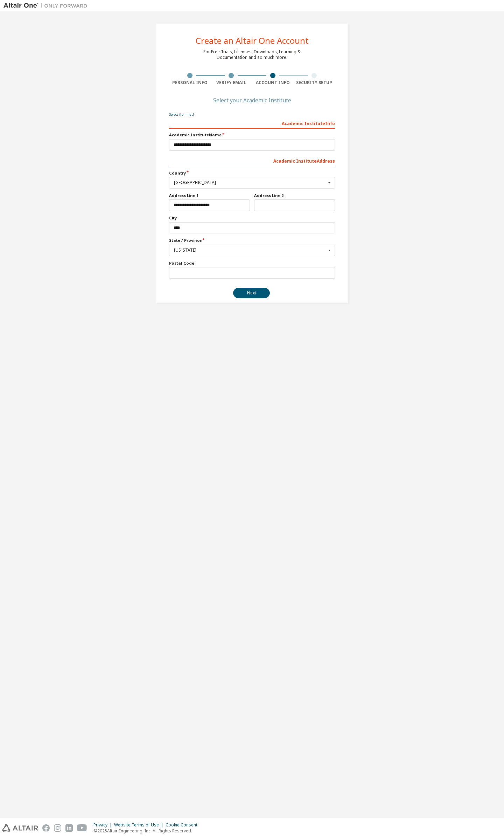 This screenshot has height=838, width=504. Describe the element at coordinates (184, 825) in the screenshot. I see `div: Cookie Consent` at that location.